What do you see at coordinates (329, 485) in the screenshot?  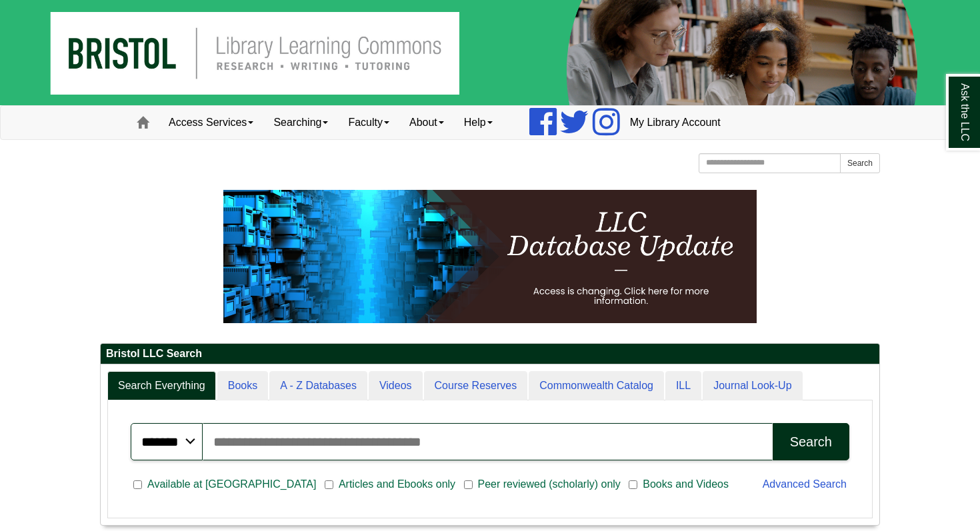 I see `input: Articles and Ebooks only` at bounding box center [329, 485].